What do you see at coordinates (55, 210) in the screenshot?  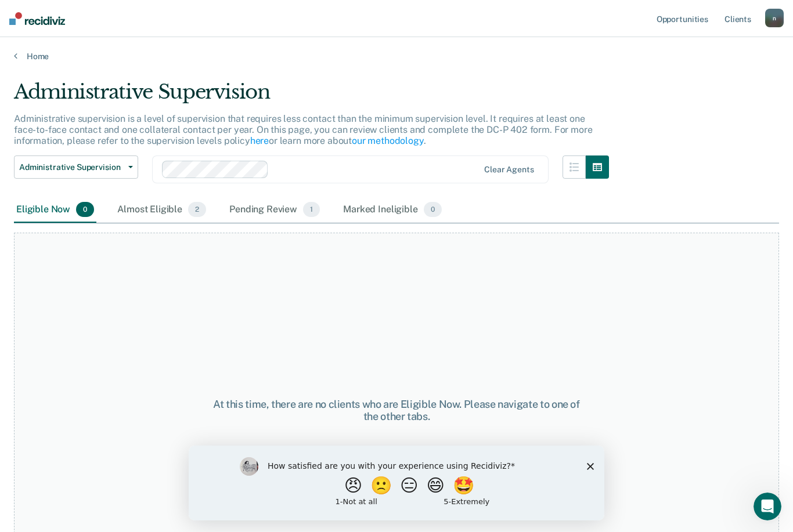 I see `div: Eligible Now0` at bounding box center [55, 210].